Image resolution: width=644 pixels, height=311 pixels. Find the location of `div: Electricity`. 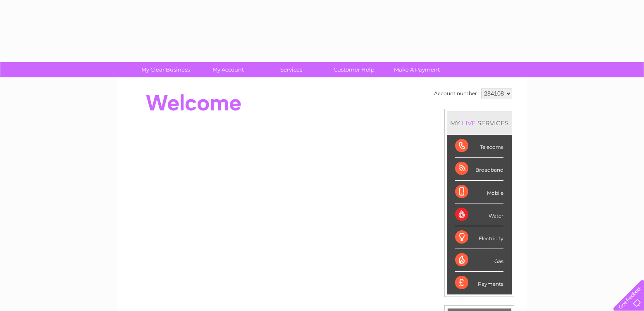

div: Electricity is located at coordinates (479, 238).